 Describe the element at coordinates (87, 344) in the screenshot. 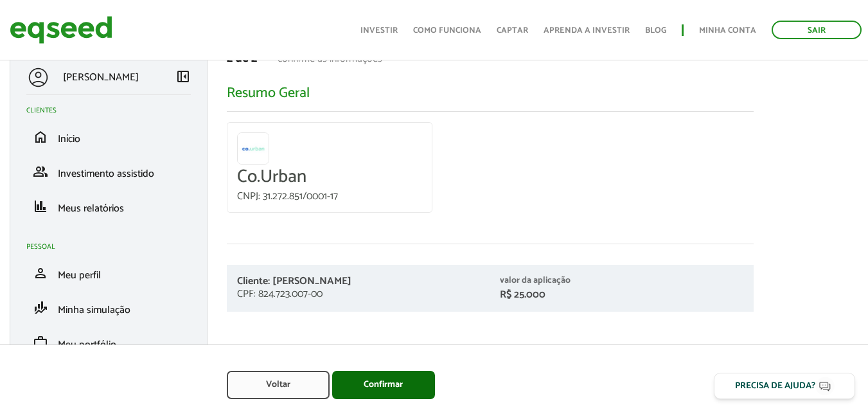

I see `span: Meu portfólio` at that location.